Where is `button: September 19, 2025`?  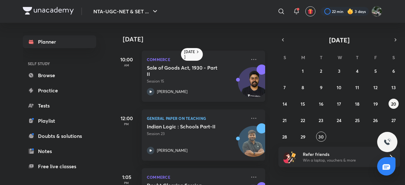
button: September 19, 2025 is located at coordinates (376, 104).